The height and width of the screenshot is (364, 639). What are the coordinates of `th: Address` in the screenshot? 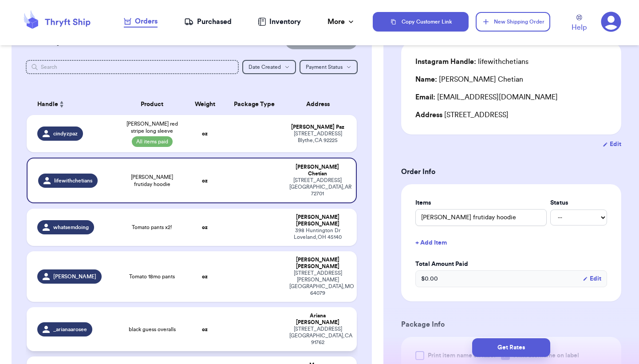 It's located at (320, 104).